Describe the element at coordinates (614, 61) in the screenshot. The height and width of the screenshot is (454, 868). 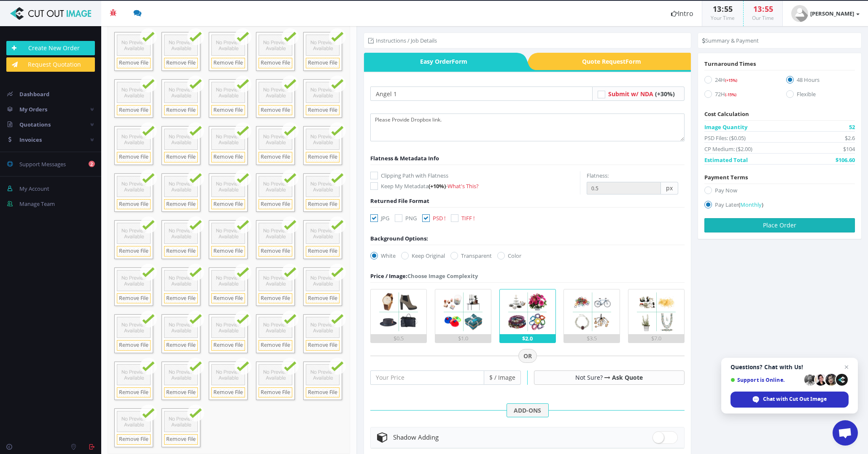
I see `span: Quote Request` at that location.